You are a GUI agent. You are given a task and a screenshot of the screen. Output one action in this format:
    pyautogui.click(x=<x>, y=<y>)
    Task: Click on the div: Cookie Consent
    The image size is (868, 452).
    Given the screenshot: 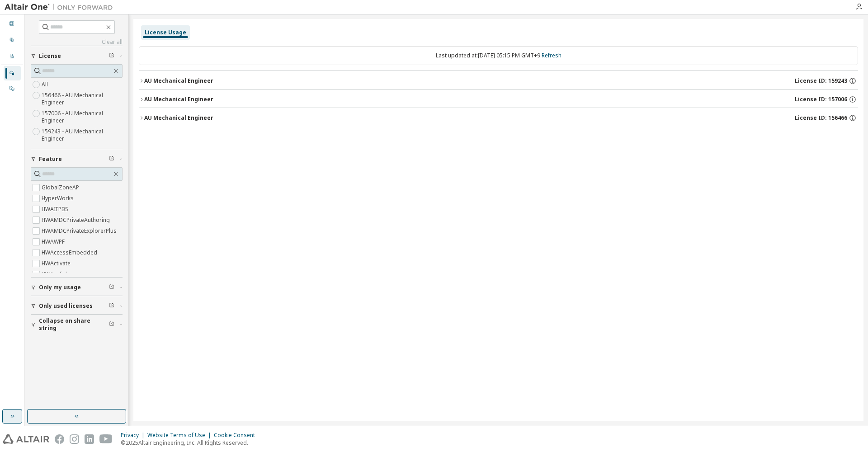 What is the action you would take?
    pyautogui.click(x=237, y=435)
    